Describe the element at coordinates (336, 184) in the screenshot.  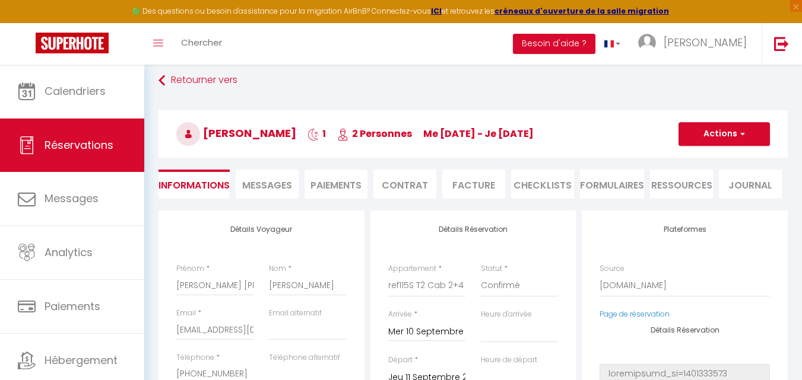
I see `li: Paiements` at that location.